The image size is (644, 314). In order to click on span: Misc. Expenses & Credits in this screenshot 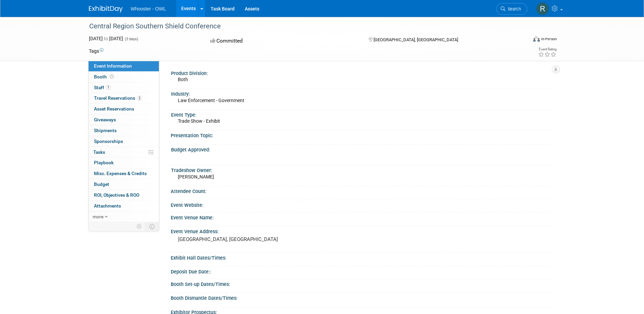, I will do `click(120, 173)`.